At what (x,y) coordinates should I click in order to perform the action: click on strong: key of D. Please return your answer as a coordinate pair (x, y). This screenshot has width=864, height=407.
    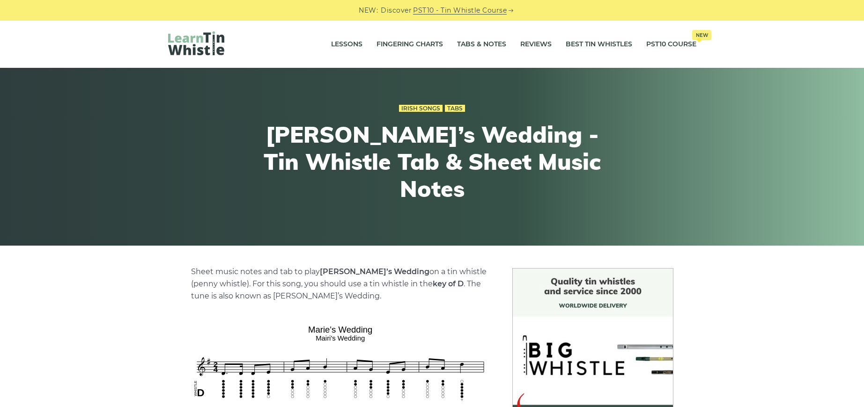
    Looking at the image, I should click on (448, 284).